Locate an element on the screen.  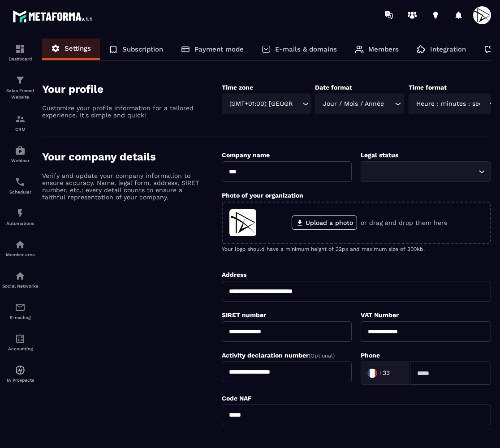
img: social-network is located at coordinates (20, 276).